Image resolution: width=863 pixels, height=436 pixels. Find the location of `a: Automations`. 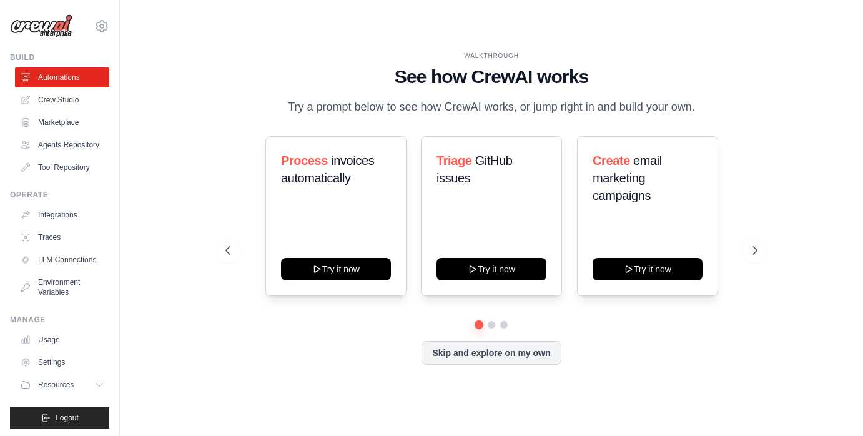

a: Automations is located at coordinates (62, 77).